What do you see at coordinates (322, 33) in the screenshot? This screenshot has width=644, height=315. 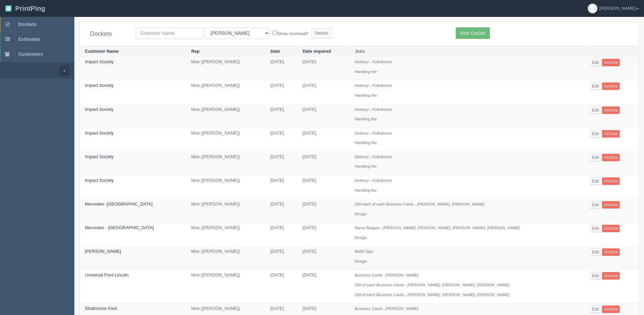 I see `input: Search` at bounding box center [322, 33].